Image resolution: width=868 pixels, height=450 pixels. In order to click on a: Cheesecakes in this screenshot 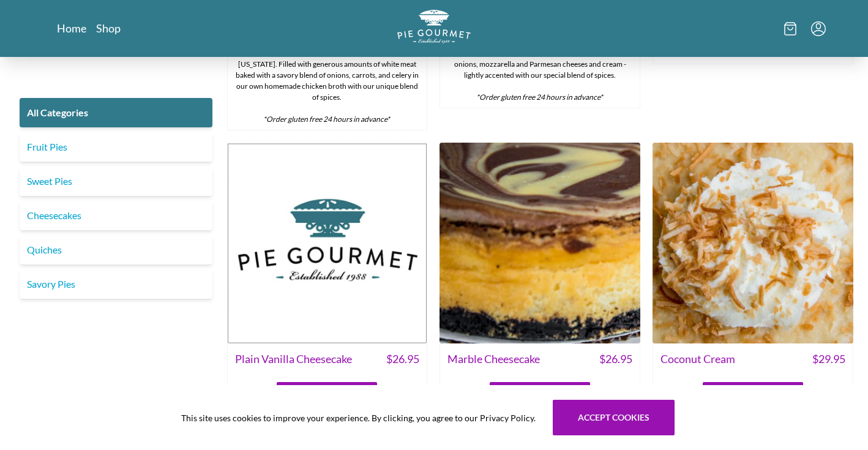, I will do `click(115, 216)`.